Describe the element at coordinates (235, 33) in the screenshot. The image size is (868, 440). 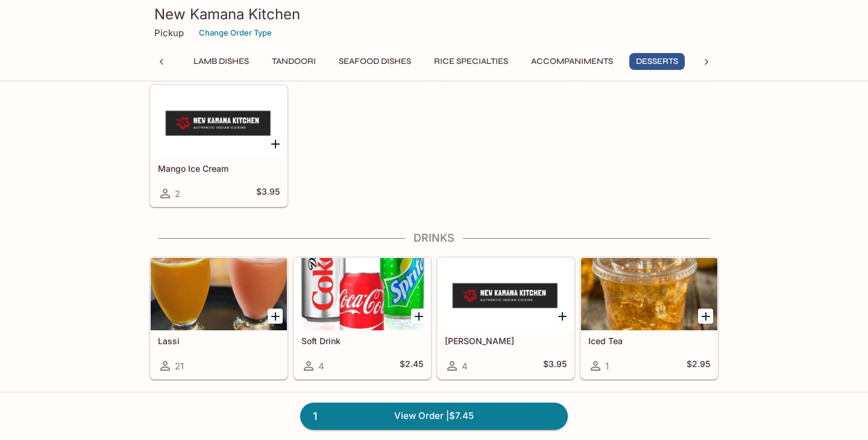
I see `button: Change Order Type` at that location.